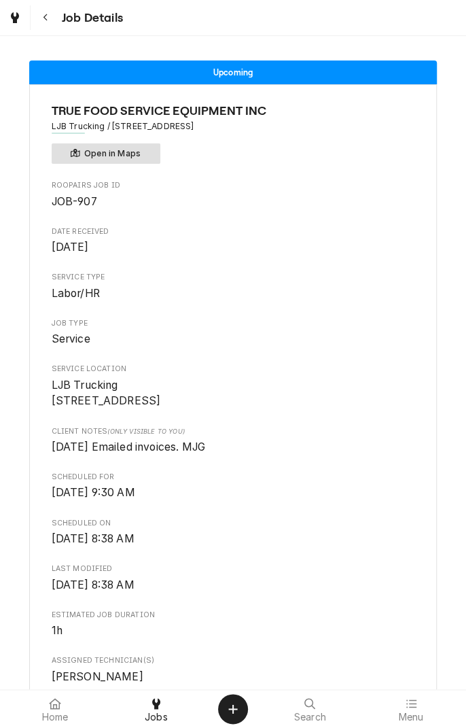 The height and width of the screenshot is (728, 466). What do you see at coordinates (156, 717) in the screenshot?
I see `span: Jobs` at bounding box center [156, 717].